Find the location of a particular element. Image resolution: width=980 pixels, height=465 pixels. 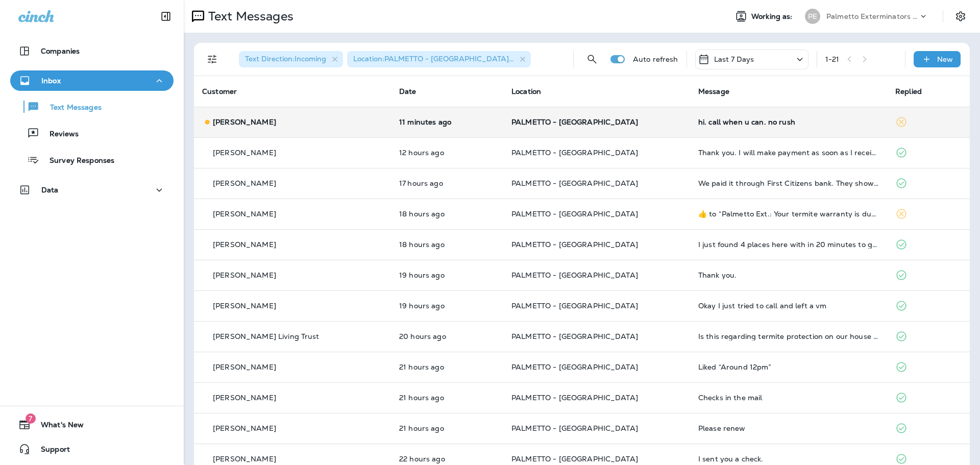

p: Survey Responses is located at coordinates (76, 161).